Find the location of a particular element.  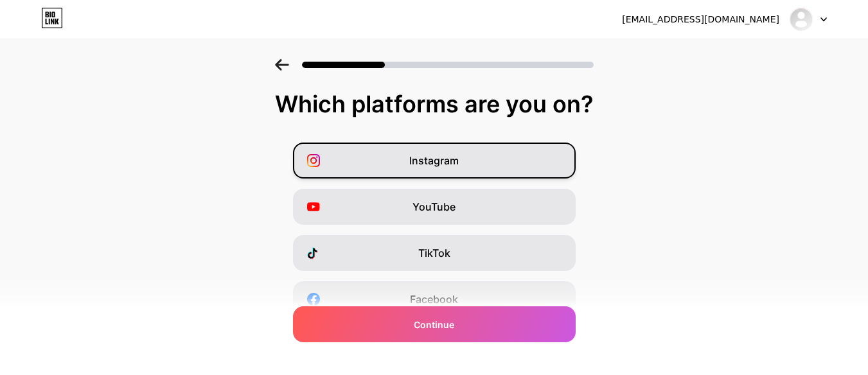

img: serenityplight is located at coordinates (801, 19).